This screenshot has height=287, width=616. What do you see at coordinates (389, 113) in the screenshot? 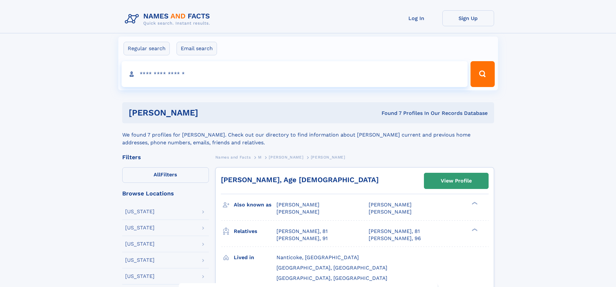
I see `div: Found 7 Profiles In Our Records Database` at bounding box center [389, 113].